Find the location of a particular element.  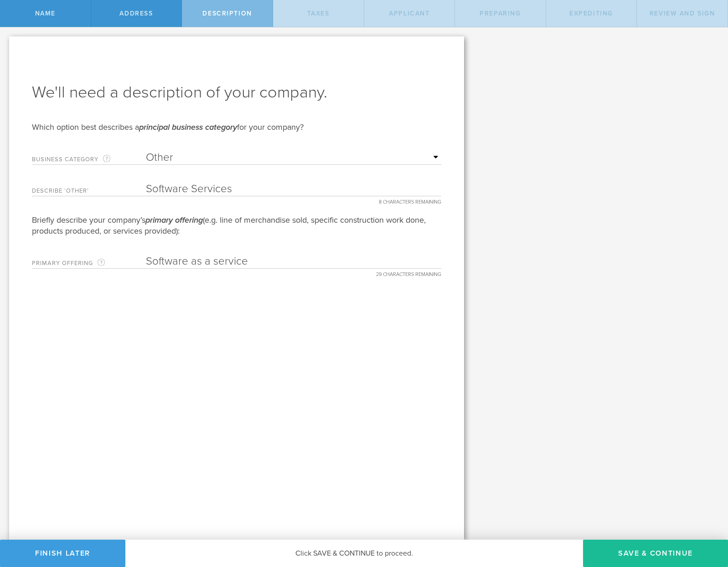

span: Expediting is located at coordinates (591, 13).